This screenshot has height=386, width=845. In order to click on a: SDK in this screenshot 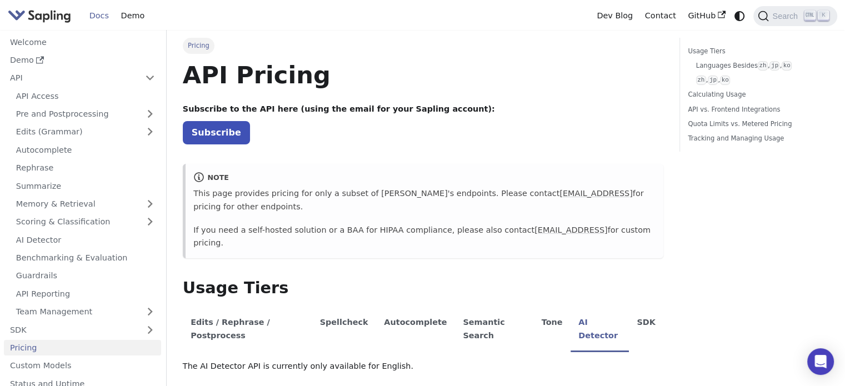, I will do `click(71, 330)`.